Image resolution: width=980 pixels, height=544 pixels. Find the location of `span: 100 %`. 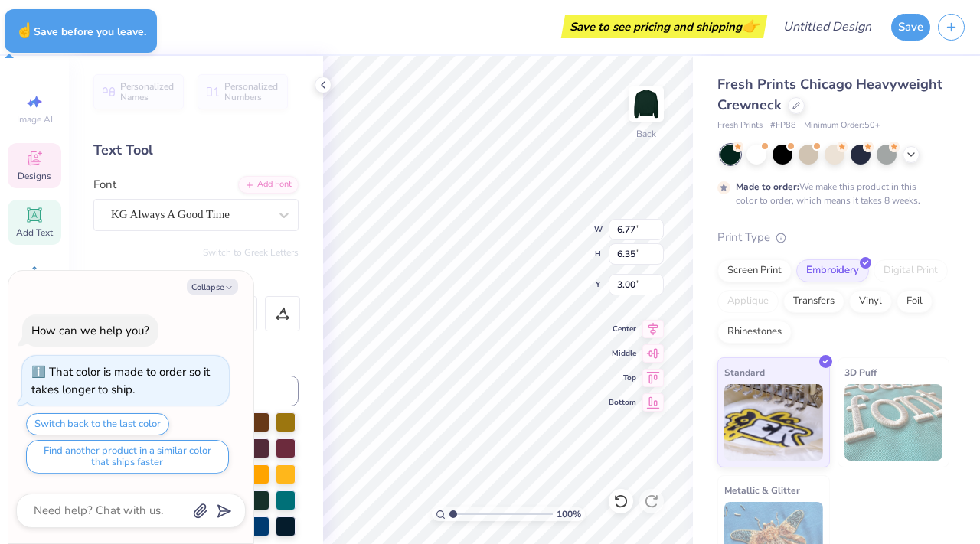

span: 100 % is located at coordinates (569, 514).